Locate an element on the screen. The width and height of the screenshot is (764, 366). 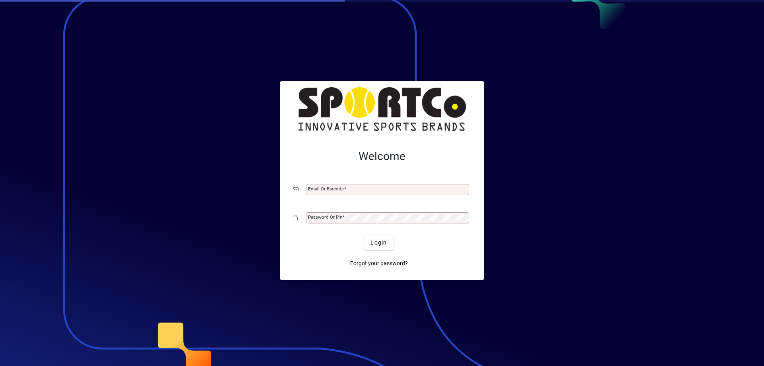
mat-label: Password or Pin is located at coordinates (325, 217).